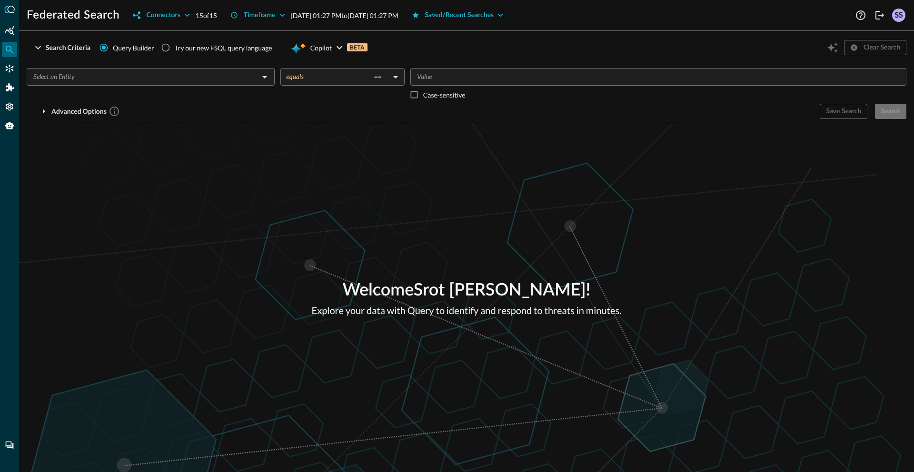  What do you see at coordinates (265, 77) in the screenshot?
I see `button: Open` at bounding box center [265, 77].